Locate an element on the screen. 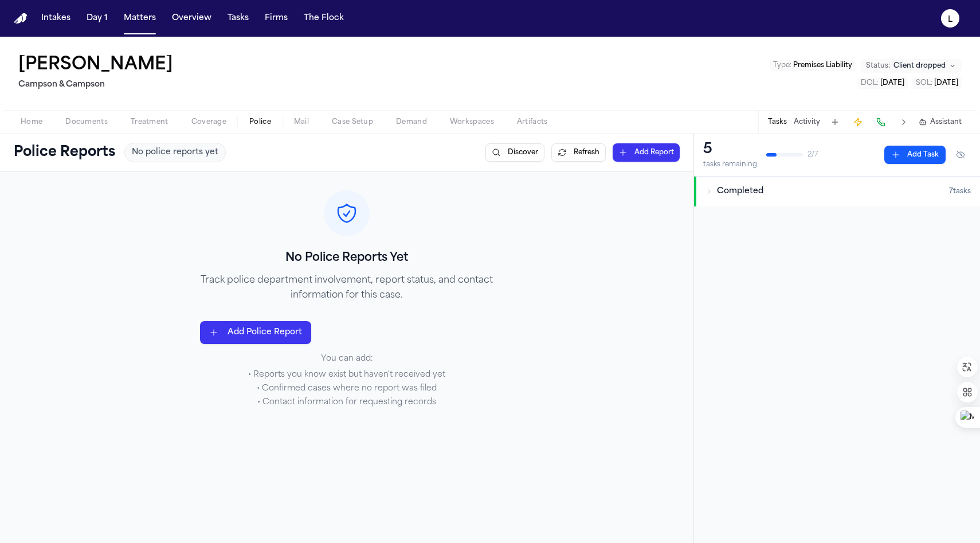 The width and height of the screenshot is (980, 543). span: Treatment is located at coordinates (149, 122).